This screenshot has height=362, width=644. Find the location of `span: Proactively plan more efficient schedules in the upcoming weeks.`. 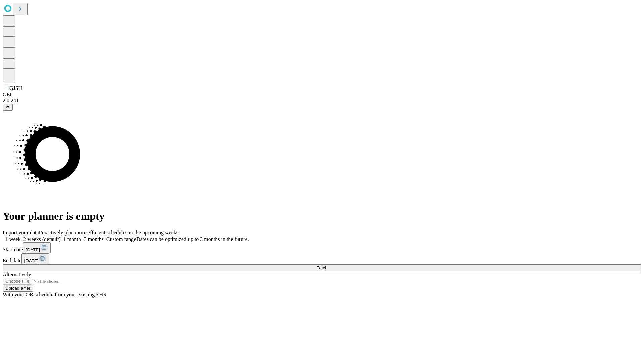

span: Proactively plan more efficient schedules in the upcoming weeks. is located at coordinates (109, 232).